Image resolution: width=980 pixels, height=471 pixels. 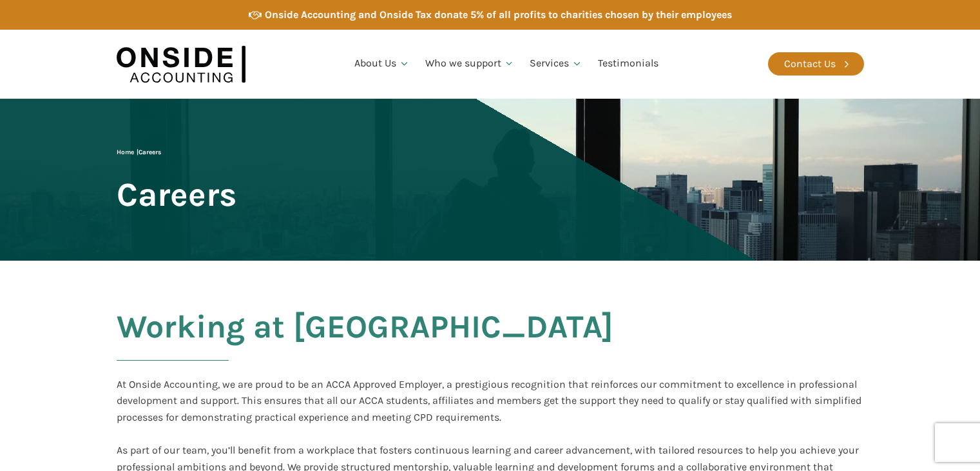 I want to click on img: Onside Accounting, so click(x=181, y=64).